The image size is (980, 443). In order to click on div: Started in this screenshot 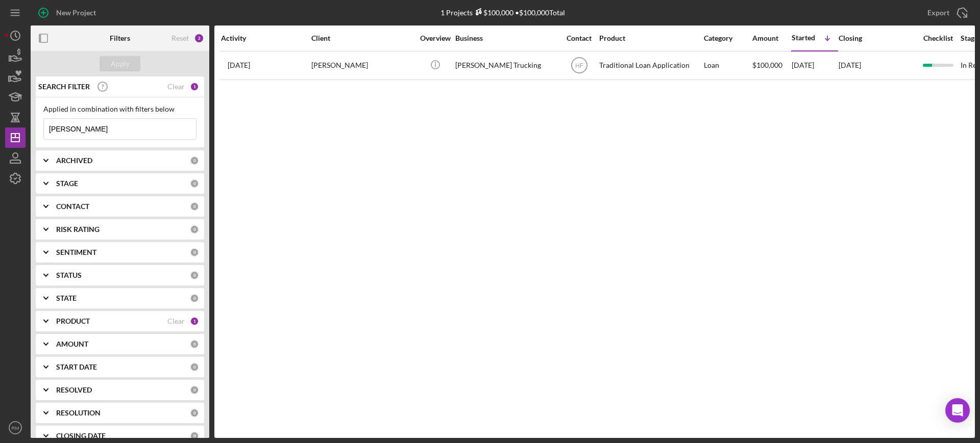, I will do `click(804, 38)`.